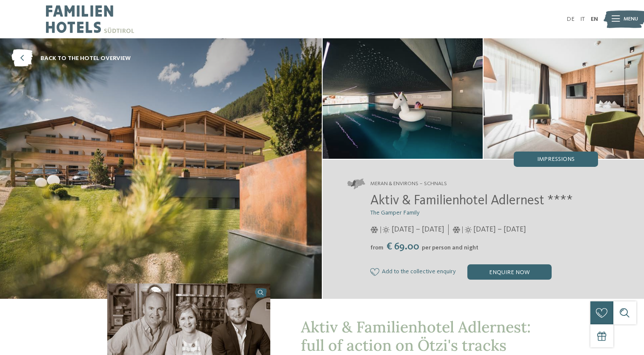 The height and width of the screenshot is (355, 644). I want to click on span: € 69.00, so click(403, 247).